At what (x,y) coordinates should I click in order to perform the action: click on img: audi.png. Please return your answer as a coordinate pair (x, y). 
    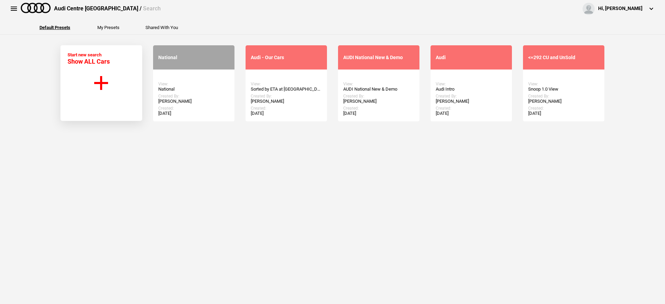
    Looking at the image, I should click on (36, 8).